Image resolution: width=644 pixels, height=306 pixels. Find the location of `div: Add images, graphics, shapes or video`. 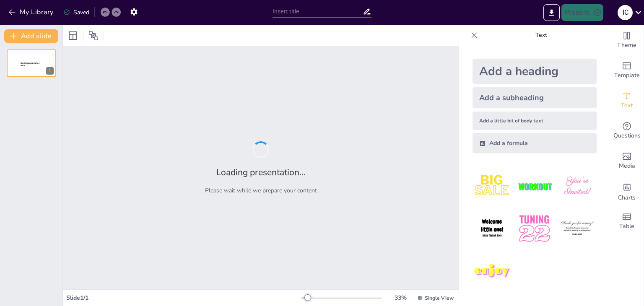

div: Add images, graphics, shapes or video is located at coordinates (626, 161).